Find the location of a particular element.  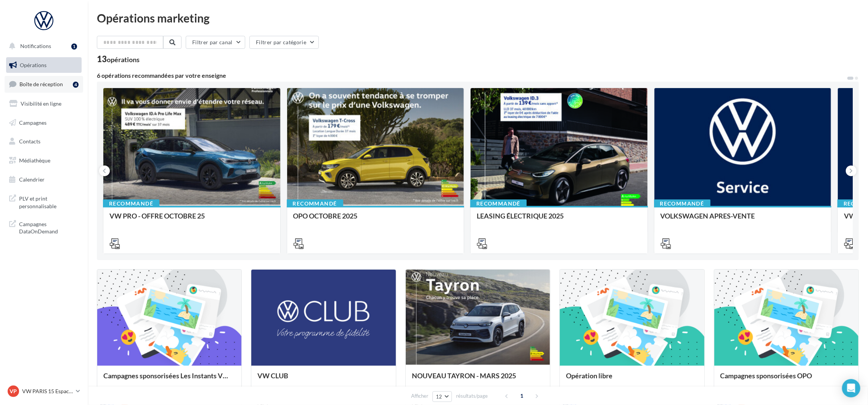

div: NOUVEAU TAYRON - MARS 2025 is located at coordinates (478, 379).